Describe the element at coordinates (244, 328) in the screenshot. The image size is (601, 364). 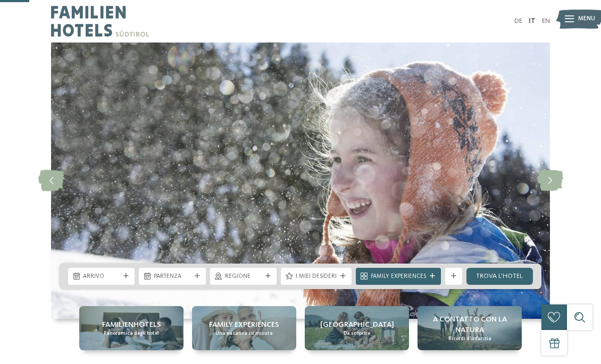
I see `a: Family hotel in montagna d’inverno: 10 consigli per voi Family experiences Una vacanza su misura` at that location.